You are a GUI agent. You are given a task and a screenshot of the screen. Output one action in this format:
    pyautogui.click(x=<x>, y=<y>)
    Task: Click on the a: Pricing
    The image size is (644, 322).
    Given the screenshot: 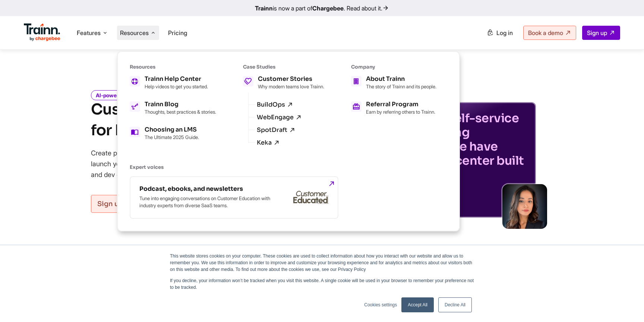 What is the action you would take?
    pyautogui.click(x=177, y=33)
    